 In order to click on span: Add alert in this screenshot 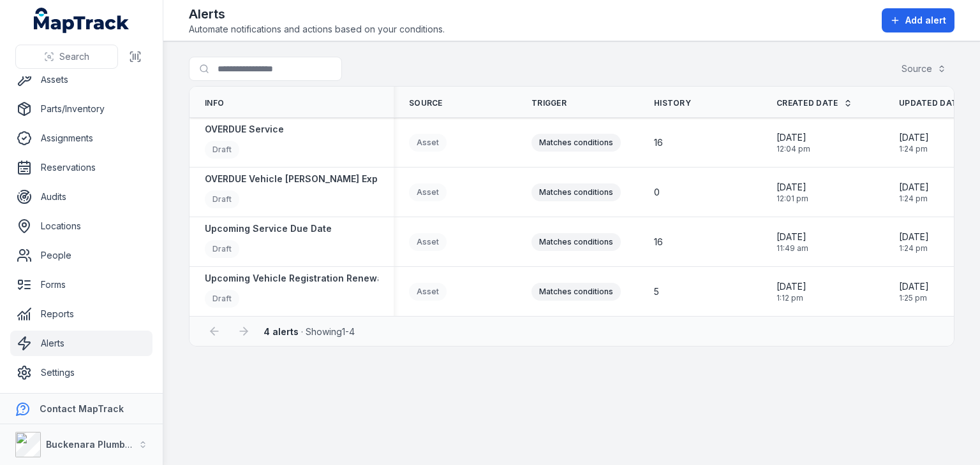, I will do `click(926, 20)`.